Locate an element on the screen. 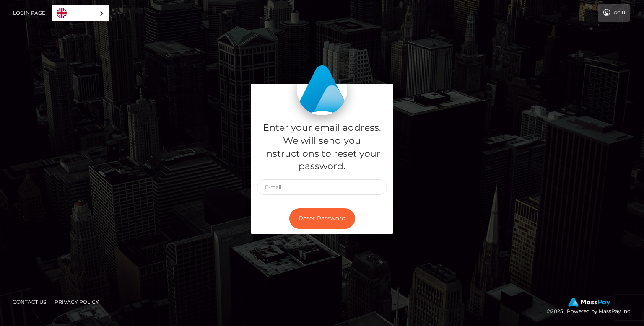 The height and width of the screenshot is (326, 644). a: Contact Us is located at coordinates (29, 302).